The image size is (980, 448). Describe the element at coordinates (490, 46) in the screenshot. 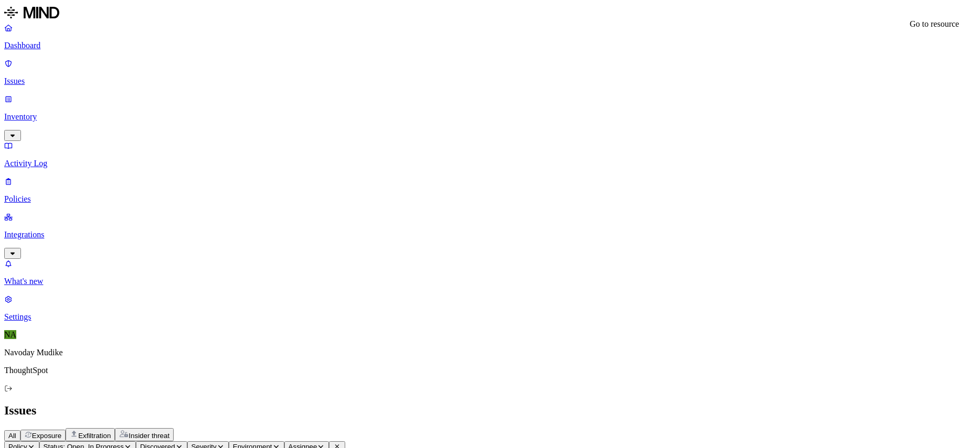

I see `p: Dashboard` at that location.